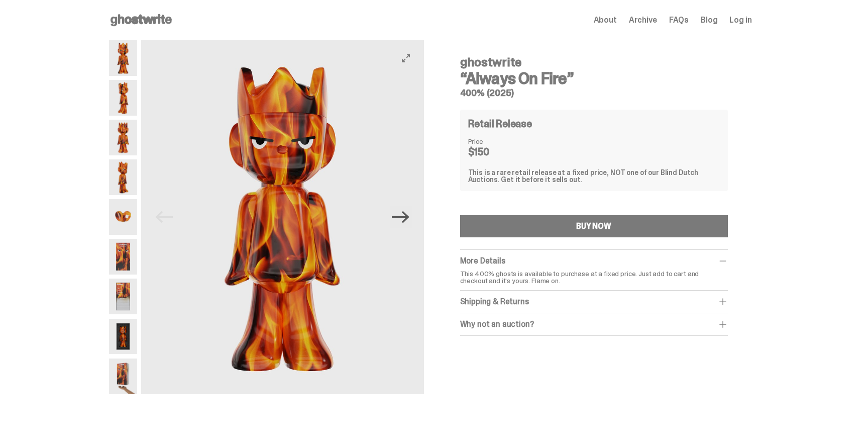 This screenshot has height=441, width=868. What do you see at coordinates (594, 226) in the screenshot?
I see `div: BUY NOW` at bounding box center [594, 226].